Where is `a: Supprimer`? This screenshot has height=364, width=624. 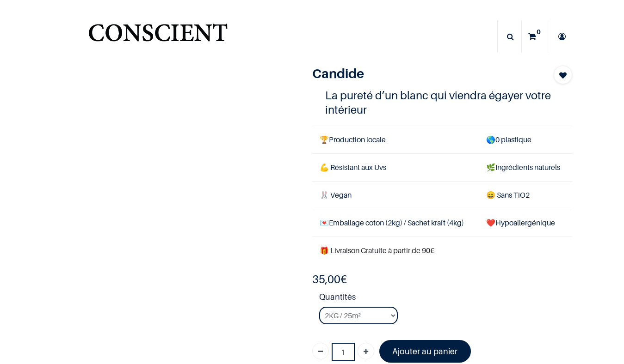 a: Supprimer is located at coordinates (321, 351).